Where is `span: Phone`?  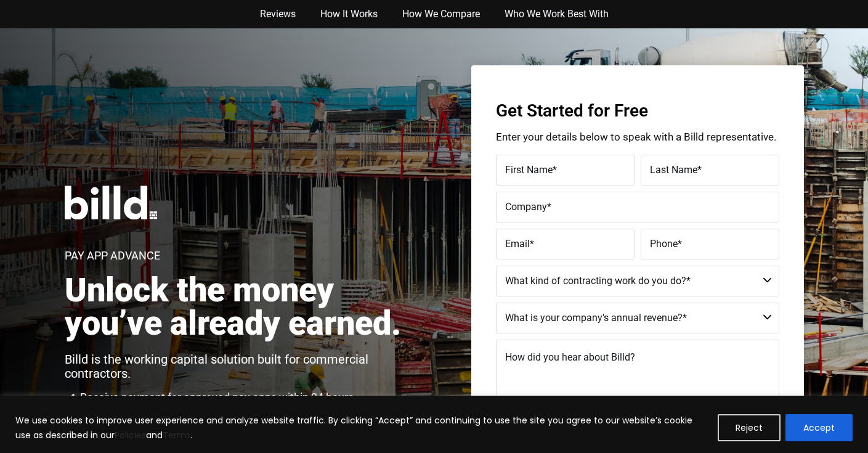
span: Phone is located at coordinates (664, 243).